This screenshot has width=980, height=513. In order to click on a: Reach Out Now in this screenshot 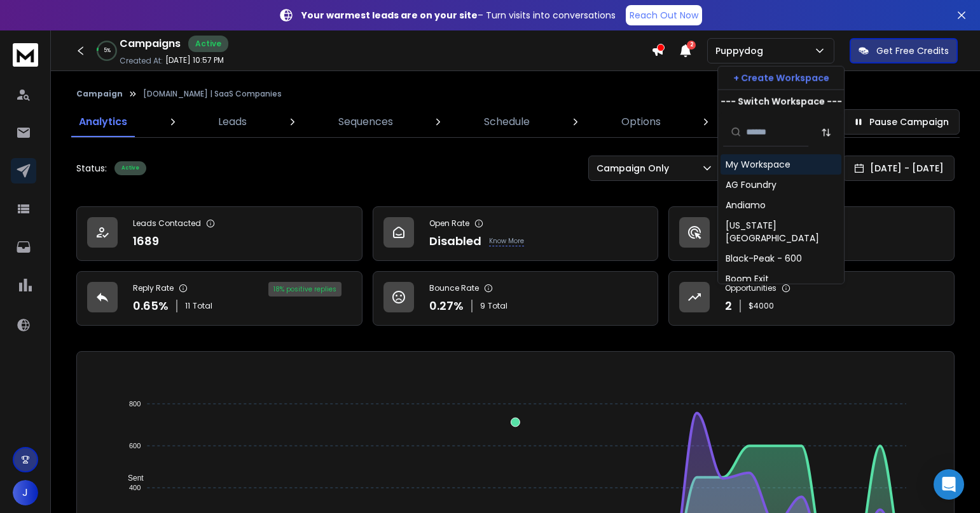, I will do `click(664, 15)`.